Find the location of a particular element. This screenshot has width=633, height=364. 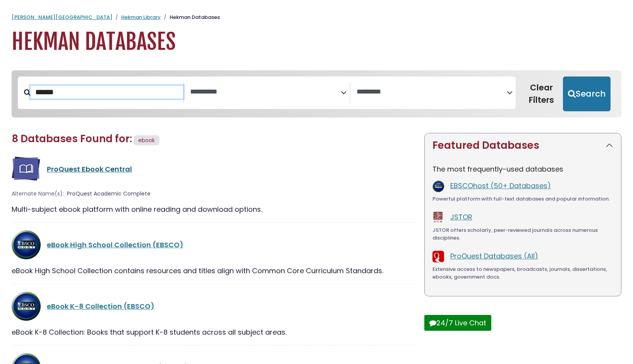

nav: Search filters is located at coordinates (316, 94).